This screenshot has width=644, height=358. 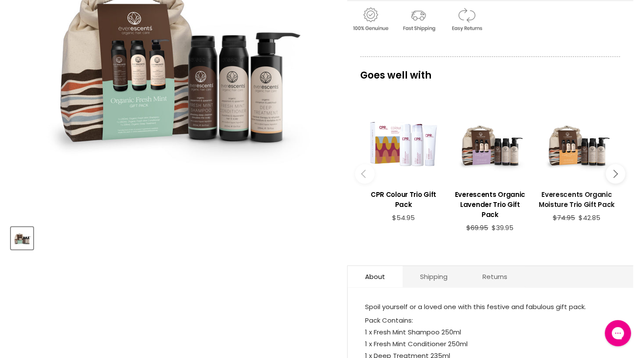 What do you see at coordinates (375, 277) in the screenshot?
I see `a: About` at bounding box center [375, 277].